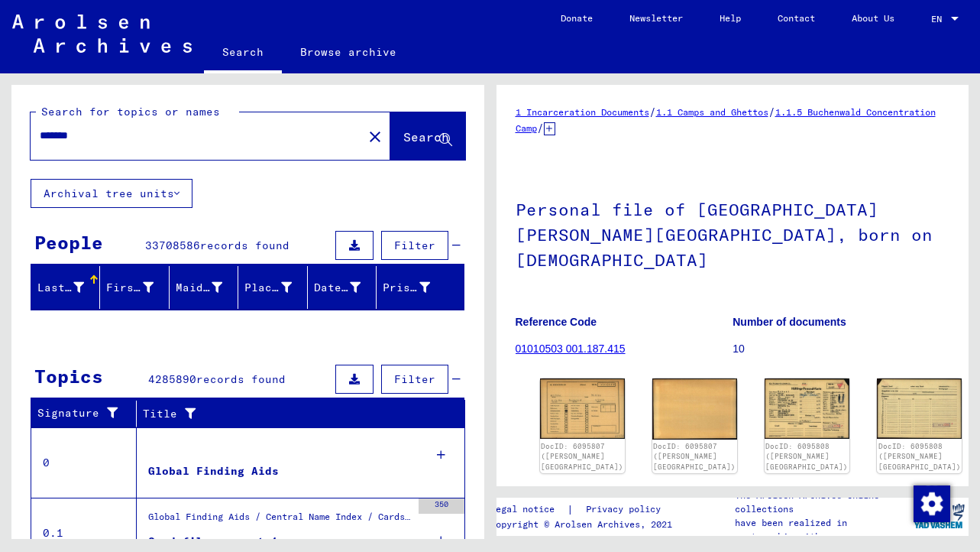 This screenshot has height=552, width=980. What do you see at coordinates (243, 54) in the screenshot?
I see `a: Search` at bounding box center [243, 54].